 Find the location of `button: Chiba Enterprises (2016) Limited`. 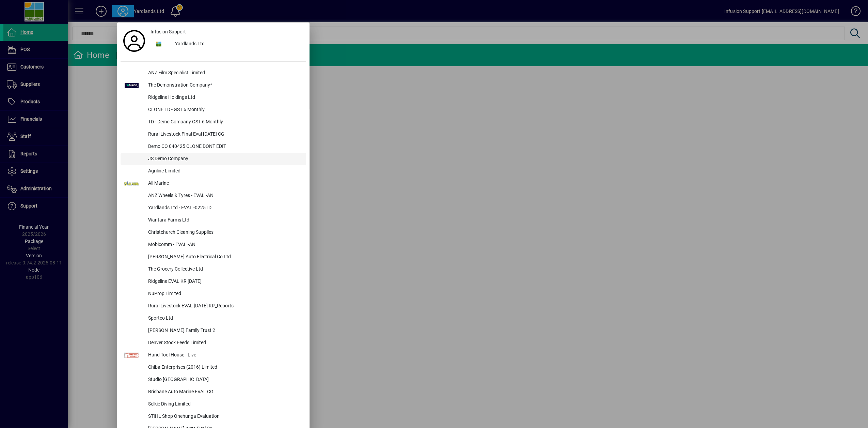

button: Chiba Enterprises (2016) Limited is located at coordinates (213, 368).